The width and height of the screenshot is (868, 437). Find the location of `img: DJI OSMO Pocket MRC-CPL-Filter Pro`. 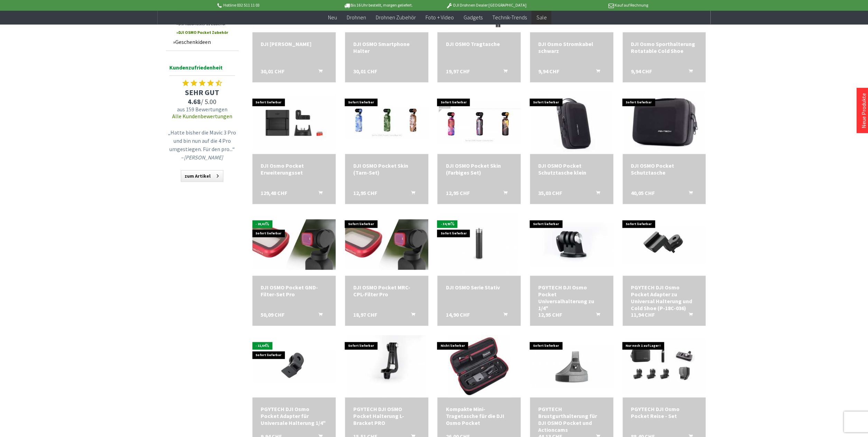

img: DJI OSMO Pocket MRC-CPL-Filter Pro is located at coordinates (387, 245).